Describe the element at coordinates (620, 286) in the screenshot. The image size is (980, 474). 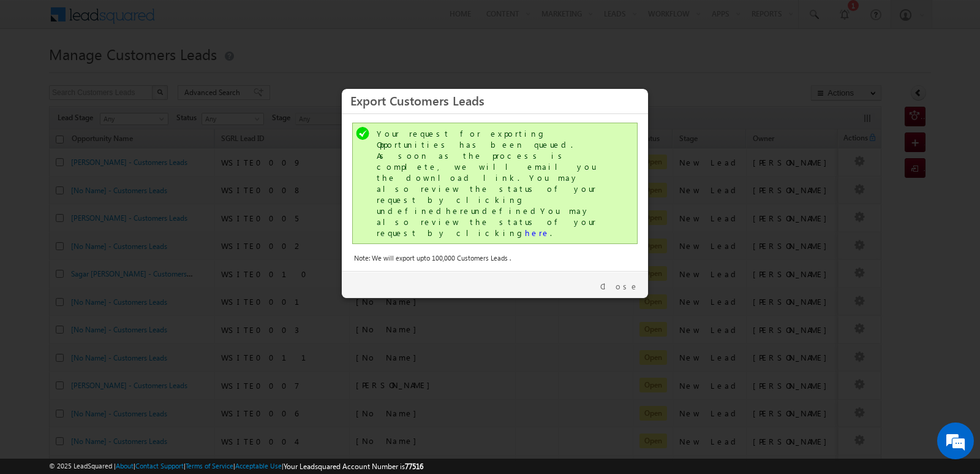
I see `a: Close` at that location.